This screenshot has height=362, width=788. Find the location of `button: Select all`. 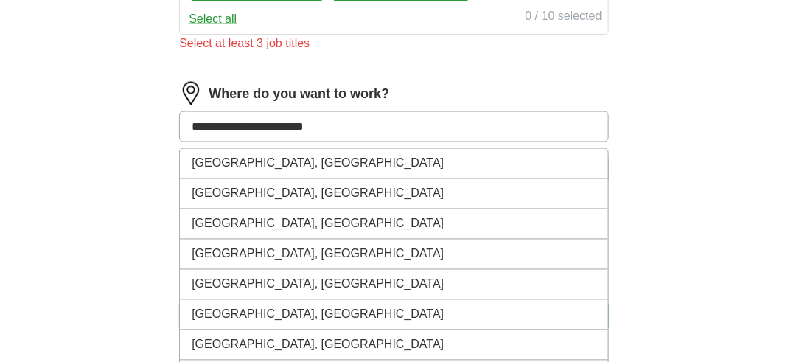

button: Select all is located at coordinates (212, 19).